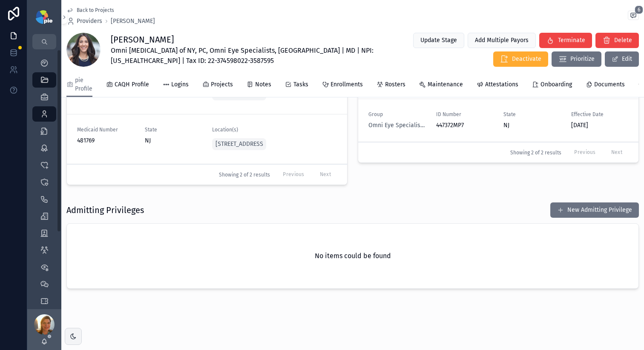  What do you see at coordinates (557, 84) in the screenshot?
I see `span: Onboarding` at bounding box center [557, 84].